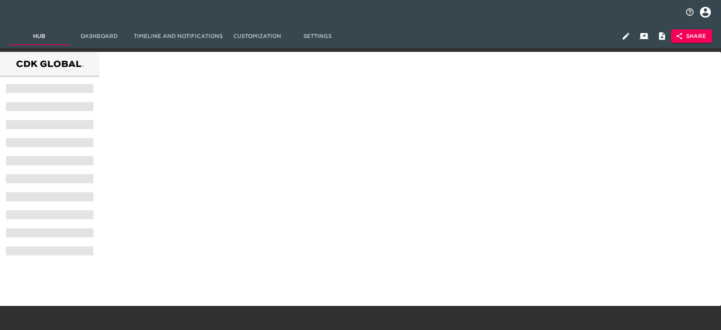  I want to click on button: profile, so click(705, 12).